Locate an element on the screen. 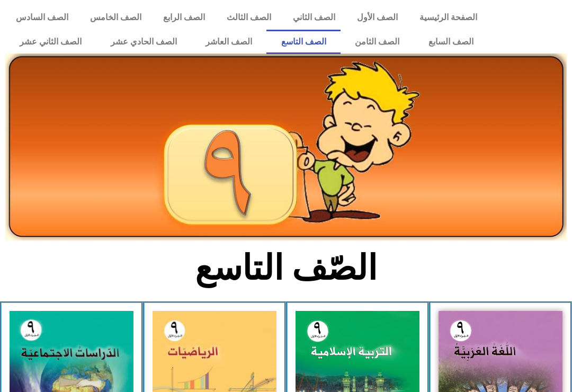  a: الصف الرابع is located at coordinates (184, 17).